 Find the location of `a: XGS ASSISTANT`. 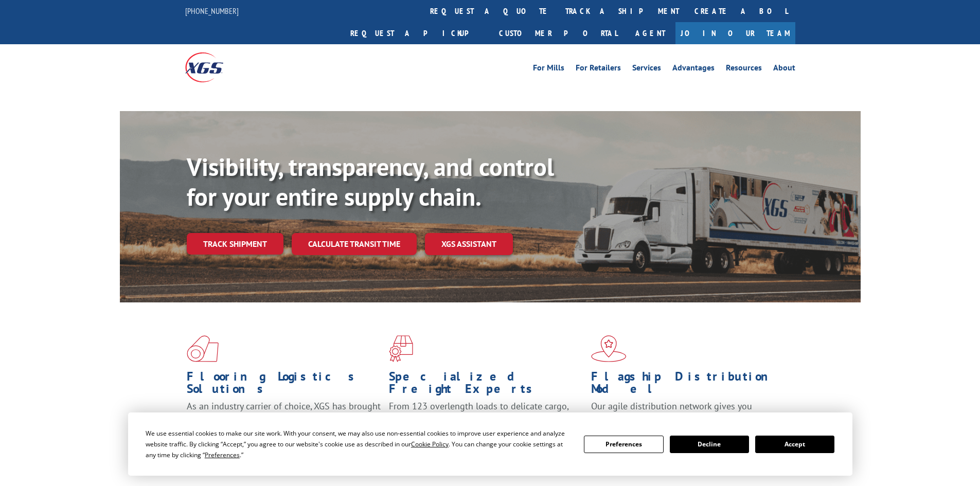

a: XGS ASSISTANT is located at coordinates (469, 243).